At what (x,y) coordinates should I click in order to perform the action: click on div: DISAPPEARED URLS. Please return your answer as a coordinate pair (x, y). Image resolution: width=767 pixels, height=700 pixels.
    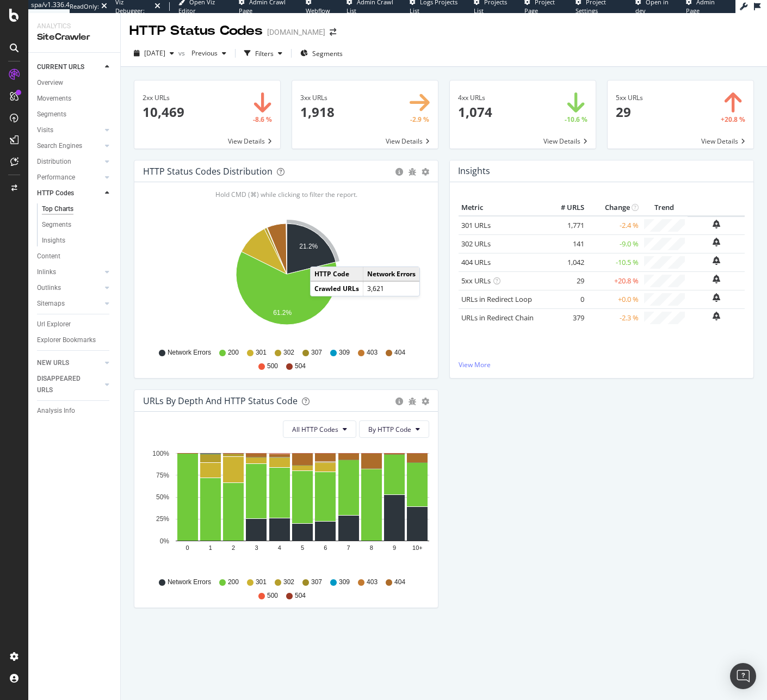
    Looking at the image, I should click on (64, 384).